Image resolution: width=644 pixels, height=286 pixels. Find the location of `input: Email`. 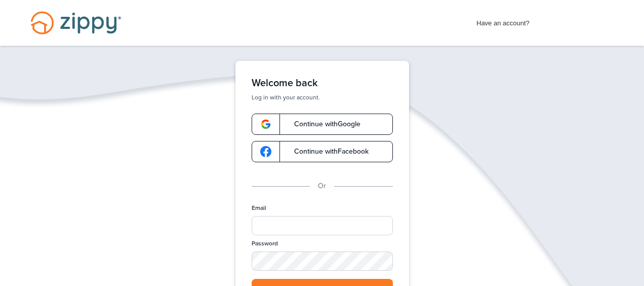

input: Email is located at coordinates (322, 225).